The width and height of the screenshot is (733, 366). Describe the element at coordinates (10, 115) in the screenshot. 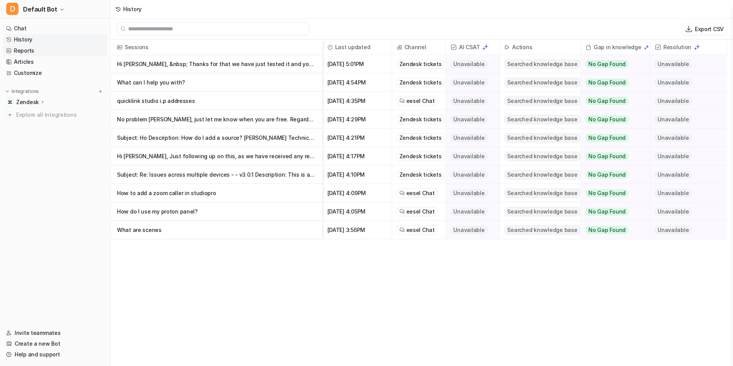

I see `img: explore all integrations` at that location.